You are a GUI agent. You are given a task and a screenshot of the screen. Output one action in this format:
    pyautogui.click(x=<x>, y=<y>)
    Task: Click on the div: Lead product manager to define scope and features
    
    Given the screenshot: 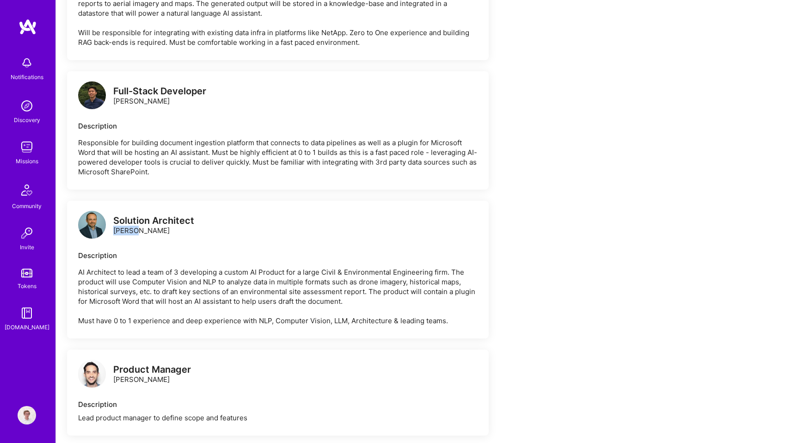 What is the action you would take?
    pyautogui.click(x=278, y=417)
    